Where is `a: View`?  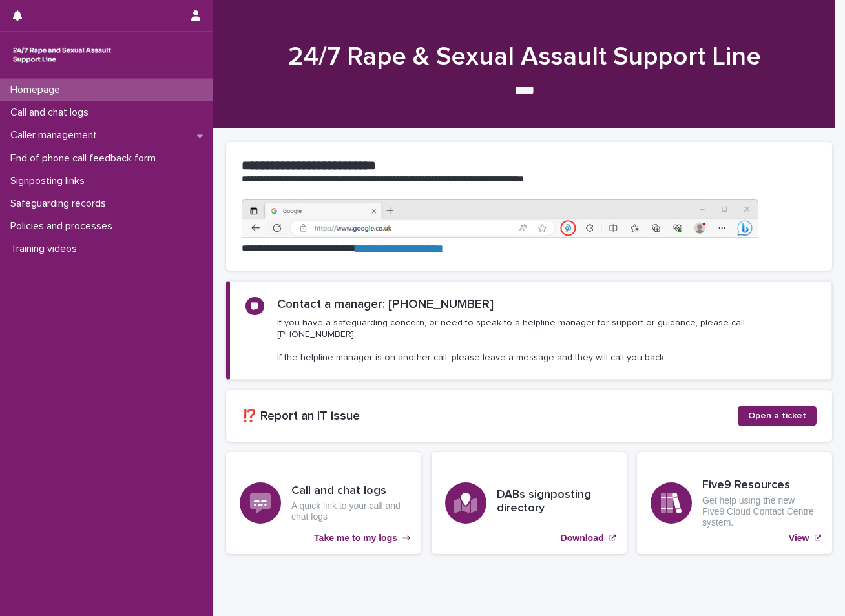 a: View is located at coordinates (734, 503).